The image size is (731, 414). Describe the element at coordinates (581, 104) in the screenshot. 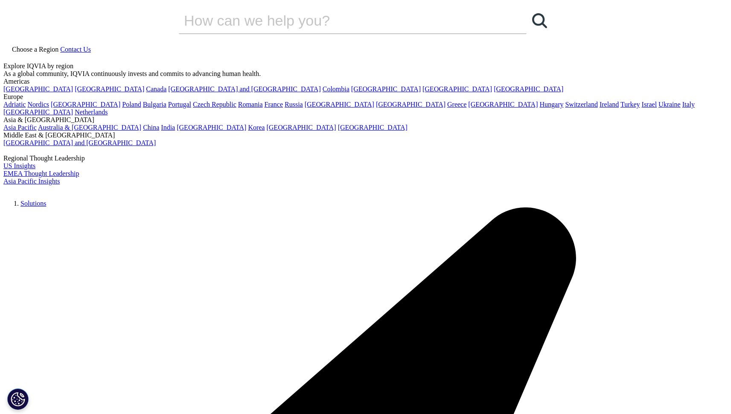

I see `a: Switzerland` at that location.